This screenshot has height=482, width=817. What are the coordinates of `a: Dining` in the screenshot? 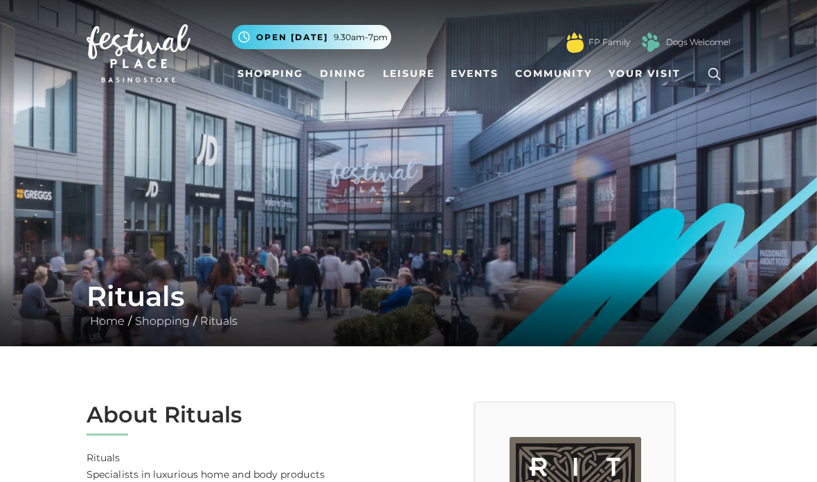 It's located at (343, 73).